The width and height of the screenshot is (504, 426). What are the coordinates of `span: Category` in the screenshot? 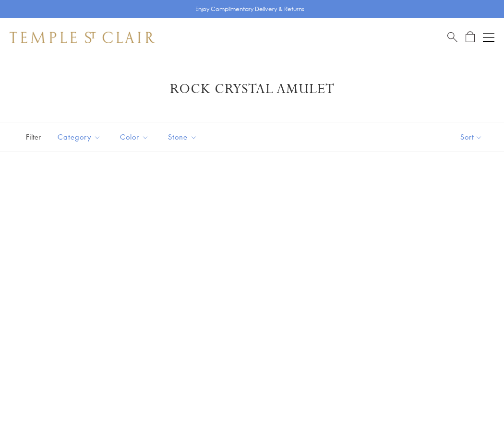 It's located at (80, 137).